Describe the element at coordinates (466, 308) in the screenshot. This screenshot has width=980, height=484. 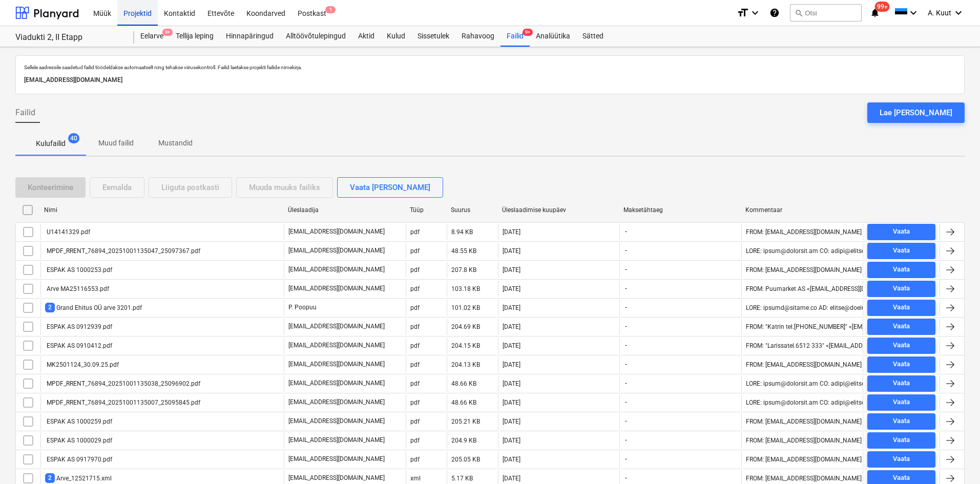
I see `div: 101.02 KB` at that location.